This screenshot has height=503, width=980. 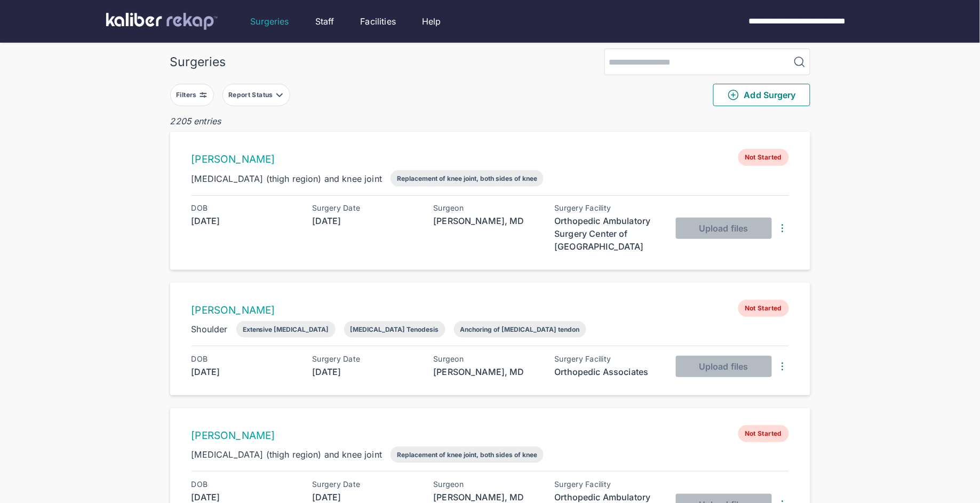 What do you see at coordinates (161, 21) in the screenshot?
I see `img: kaliber labs logo` at bounding box center [161, 21].